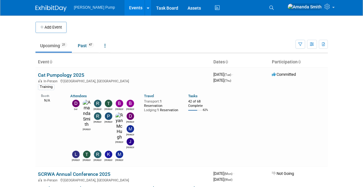  Describe the element at coordinates (51, 62) in the screenshot. I see `a: Sort by Event Name` at that location.